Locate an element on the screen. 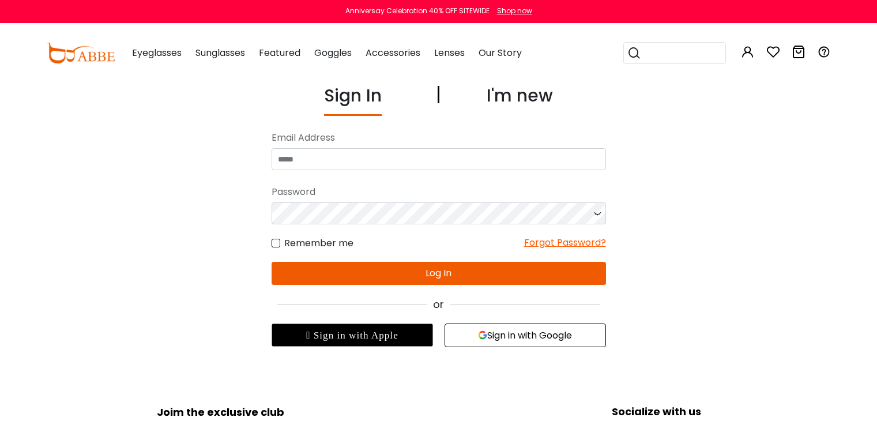  span: Eyeglasses is located at coordinates (157, 52).